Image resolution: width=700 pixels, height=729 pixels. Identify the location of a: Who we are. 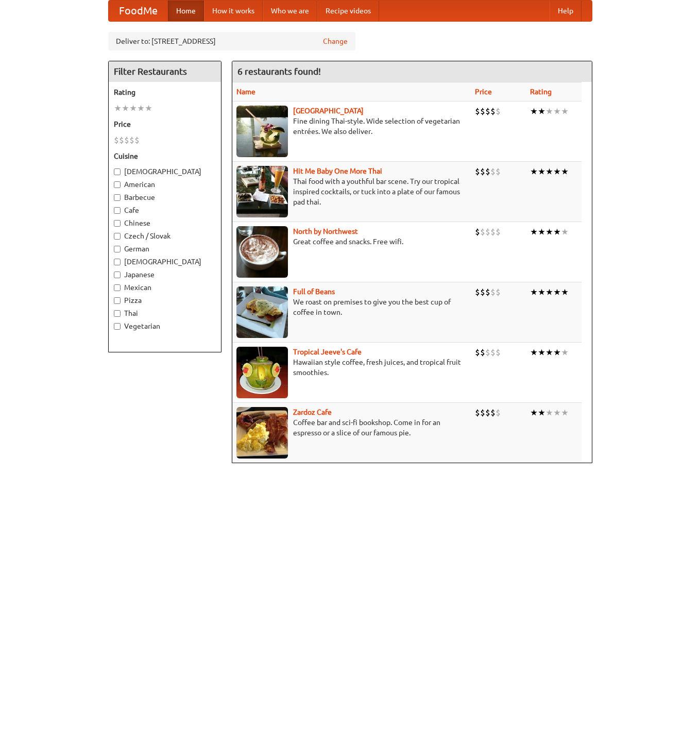
(289, 10).